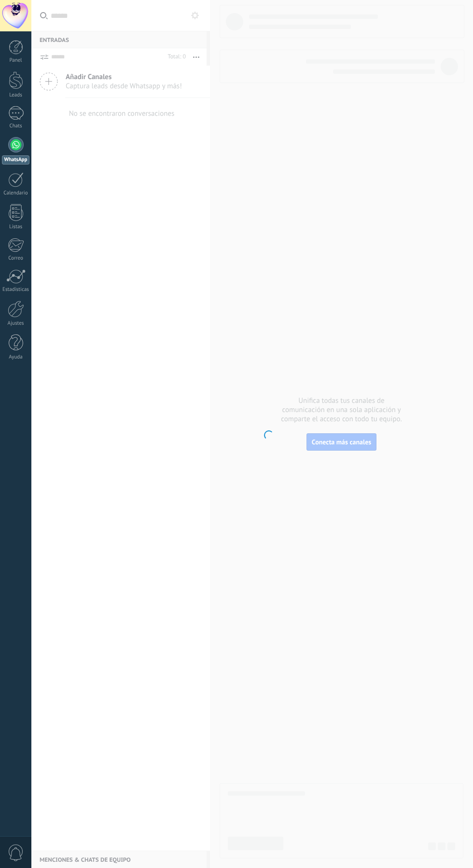 Image resolution: width=473 pixels, height=868 pixels. What do you see at coordinates (16, 126) in the screenshot?
I see `div: Chats` at bounding box center [16, 126].